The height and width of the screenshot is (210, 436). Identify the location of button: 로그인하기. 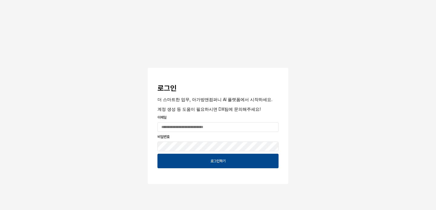
(218, 161).